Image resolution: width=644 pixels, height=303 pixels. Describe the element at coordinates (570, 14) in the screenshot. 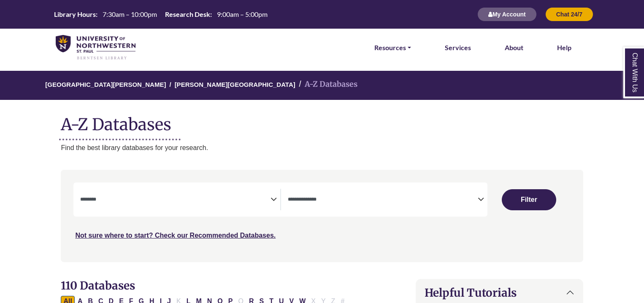

I see `a: Chat 24/7` at that location.